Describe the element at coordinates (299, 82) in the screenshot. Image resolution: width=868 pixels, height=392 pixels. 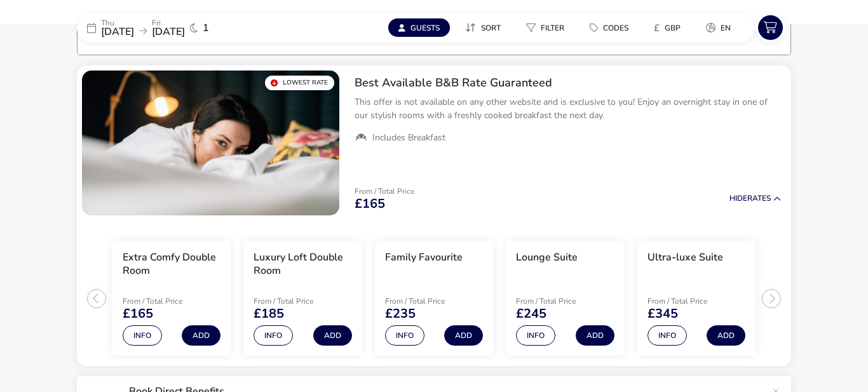
I see `div: Lowest Rate` at that location.